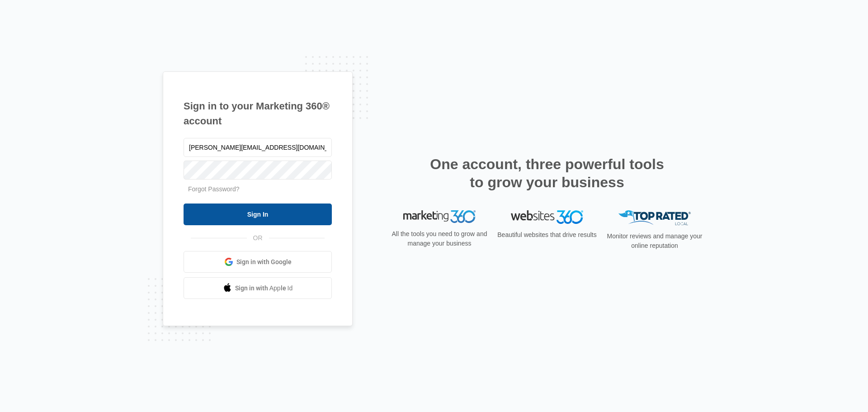  Describe the element at coordinates (258, 261) in the screenshot. I see `a: Sign in with Google` at that location.